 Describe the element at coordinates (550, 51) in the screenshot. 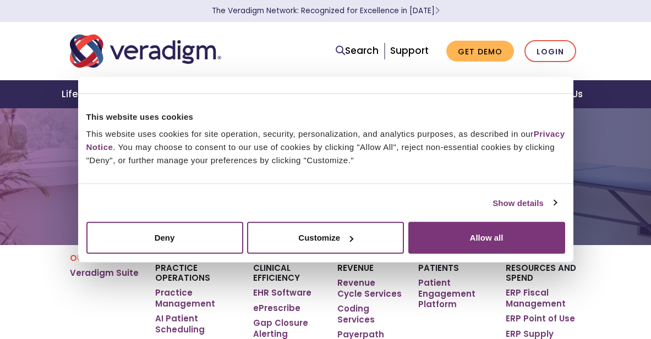

I see `a: Login` at that location.